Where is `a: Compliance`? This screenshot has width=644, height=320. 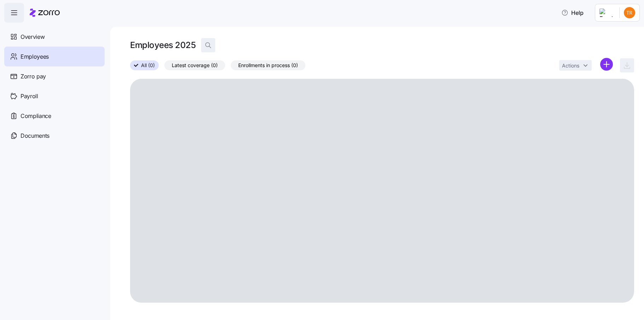 a: Compliance is located at coordinates (54, 116).